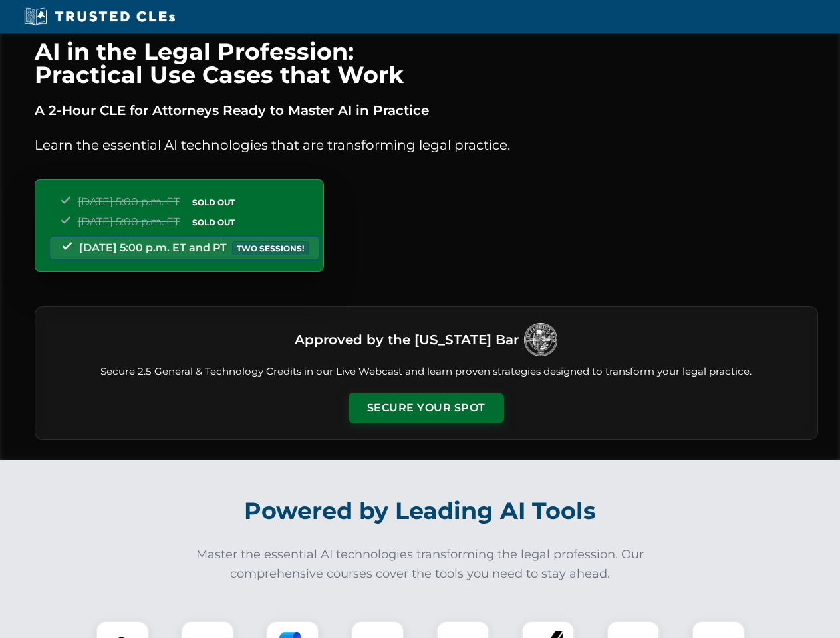  Describe the element at coordinates (420, 564) in the screenshot. I see `p: Master the essential AI technologies transforming the legal profession. Our comprehensive courses...` at that location.